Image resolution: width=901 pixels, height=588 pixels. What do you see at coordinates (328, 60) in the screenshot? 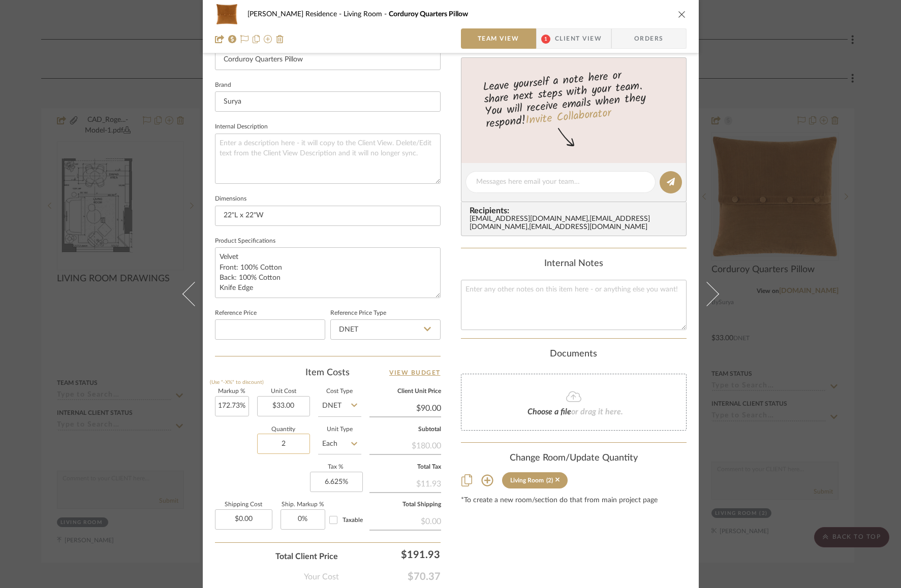
I see `input: Enter Item Name` at bounding box center [328, 60].